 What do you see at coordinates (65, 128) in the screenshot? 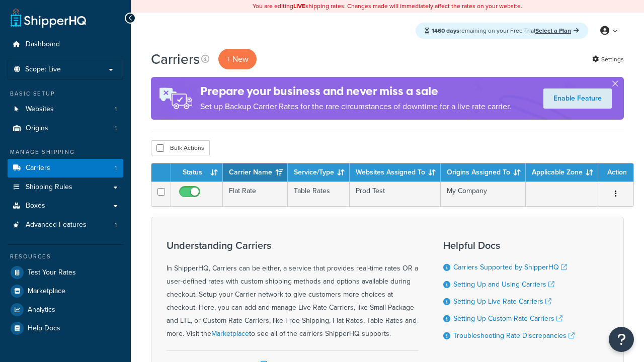
I see `li: Origins` at bounding box center [65, 128].